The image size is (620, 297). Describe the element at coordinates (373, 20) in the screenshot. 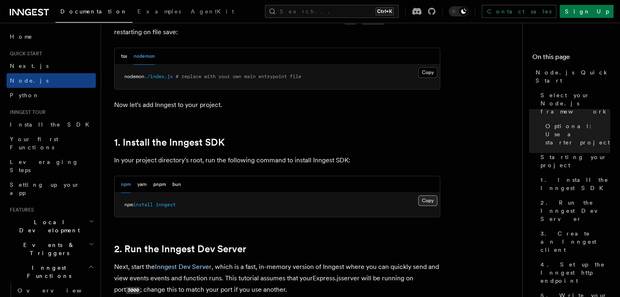

I see `a: nodemon` at that location.